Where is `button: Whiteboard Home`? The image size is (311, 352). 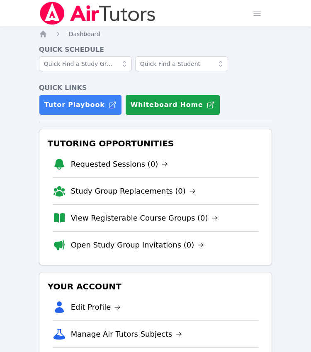 button: Whiteboard Home is located at coordinates (172, 105).